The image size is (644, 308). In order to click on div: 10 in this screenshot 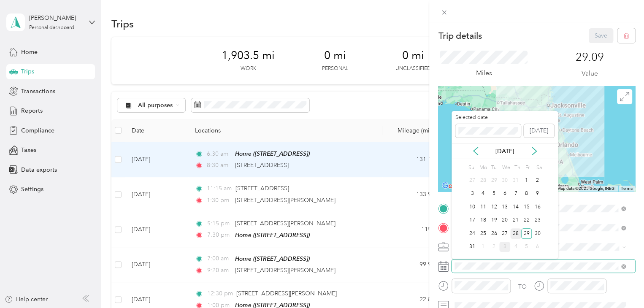, I will do `click(472, 207)`.